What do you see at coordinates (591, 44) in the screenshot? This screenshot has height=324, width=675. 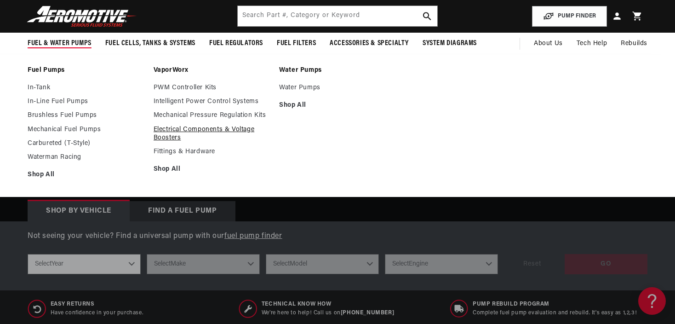 I see `summary: Tech Help` at bounding box center [591, 44].